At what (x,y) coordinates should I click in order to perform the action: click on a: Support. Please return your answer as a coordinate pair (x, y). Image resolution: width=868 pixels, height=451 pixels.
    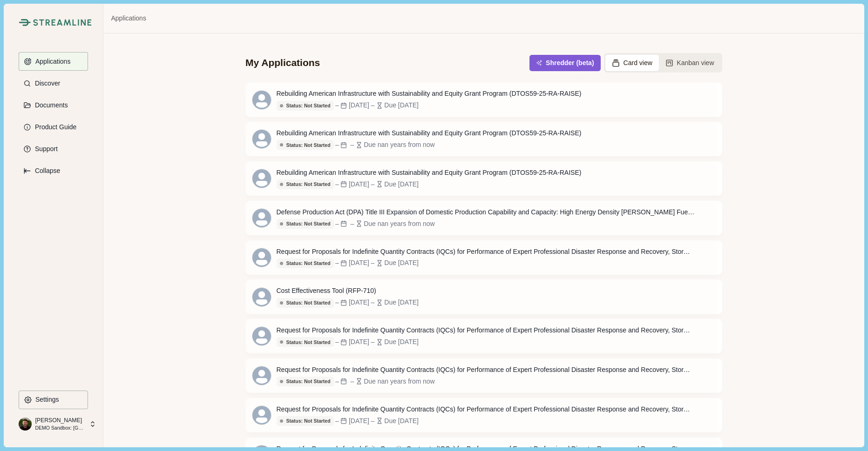
    Looking at the image, I should click on (53, 149).